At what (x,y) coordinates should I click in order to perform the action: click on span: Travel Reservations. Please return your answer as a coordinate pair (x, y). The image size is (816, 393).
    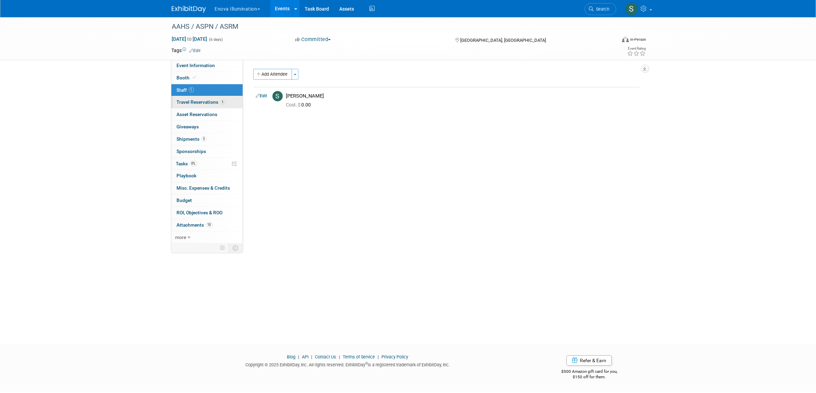
    Looking at the image, I should click on (201, 102).